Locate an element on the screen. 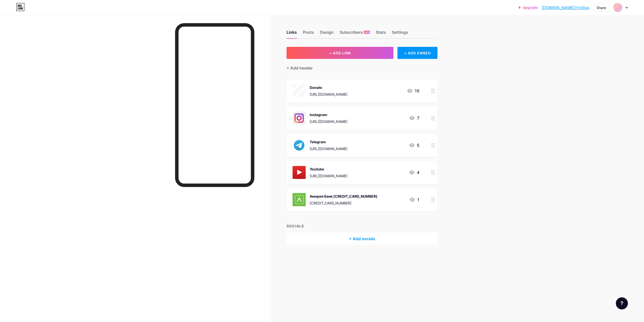  div: 7 is located at coordinates (414, 118).